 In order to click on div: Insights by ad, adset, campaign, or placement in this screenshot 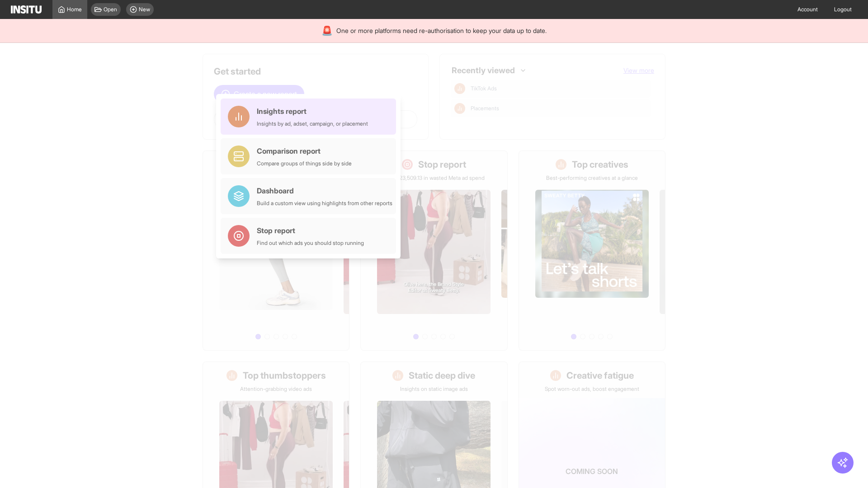, I will do `click(312, 124)`.